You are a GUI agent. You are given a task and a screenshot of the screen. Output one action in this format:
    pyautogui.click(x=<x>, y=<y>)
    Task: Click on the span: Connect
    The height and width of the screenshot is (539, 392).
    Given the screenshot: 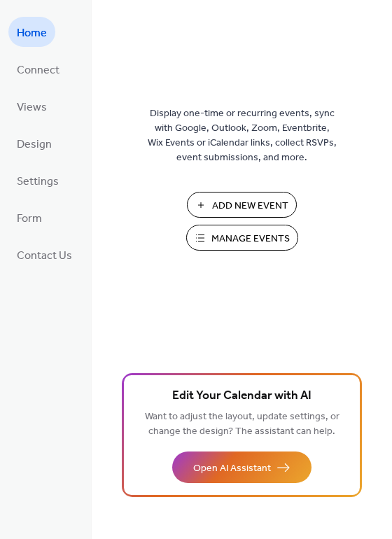 What is the action you would take?
    pyautogui.click(x=38, y=70)
    